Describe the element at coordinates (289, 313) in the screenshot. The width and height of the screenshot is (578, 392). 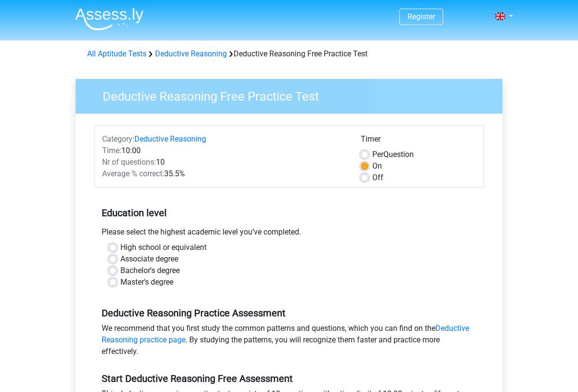
I see `h5: Deductive Reasoning Practice Assessment` at that location.